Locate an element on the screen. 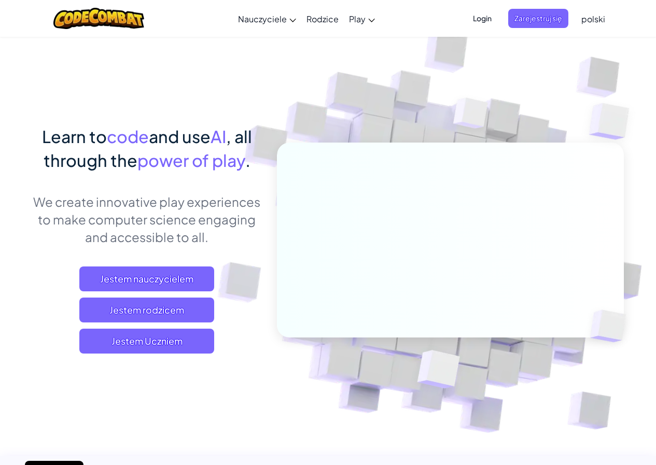  span: Play is located at coordinates (357, 19).